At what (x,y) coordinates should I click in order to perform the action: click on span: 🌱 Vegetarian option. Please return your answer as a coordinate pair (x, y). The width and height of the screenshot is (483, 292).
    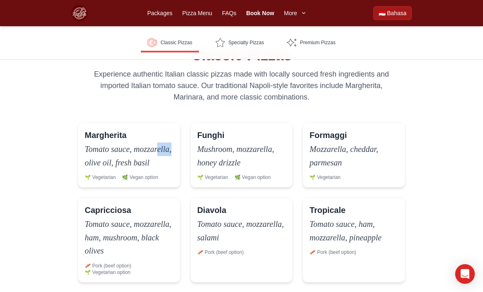
    Looking at the image, I should click on (108, 272).